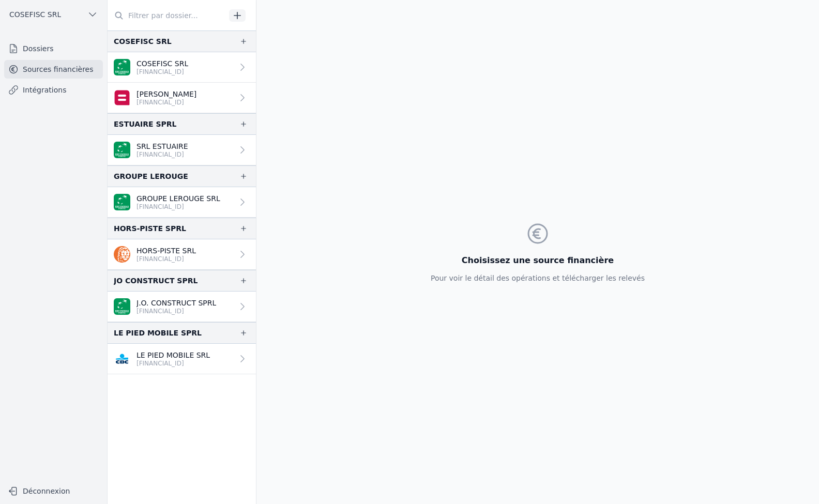 The image size is (819, 504). What do you see at coordinates (150, 228) in the screenshot?
I see `div: HORS-PISTE SPRL` at bounding box center [150, 228].